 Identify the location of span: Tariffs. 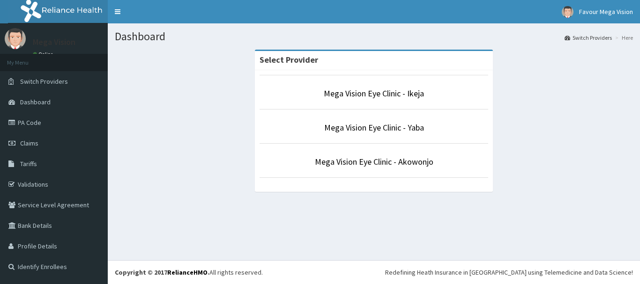
(29, 164).